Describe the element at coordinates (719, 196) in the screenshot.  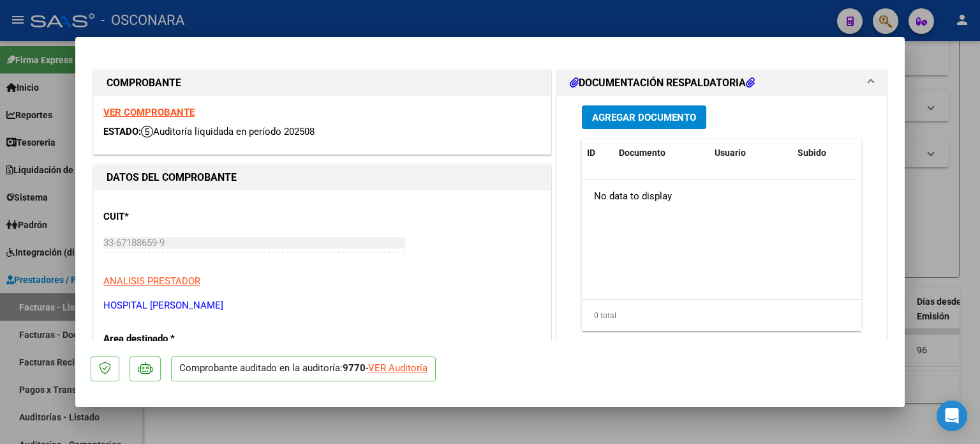
I see `div: No data to display` at that location.